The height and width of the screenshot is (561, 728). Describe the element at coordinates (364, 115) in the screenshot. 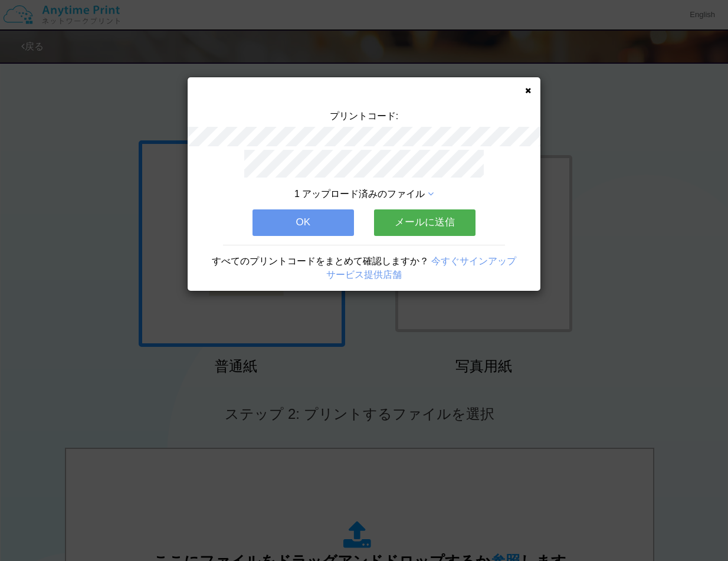

I see `span: プリントコード:` at that location.